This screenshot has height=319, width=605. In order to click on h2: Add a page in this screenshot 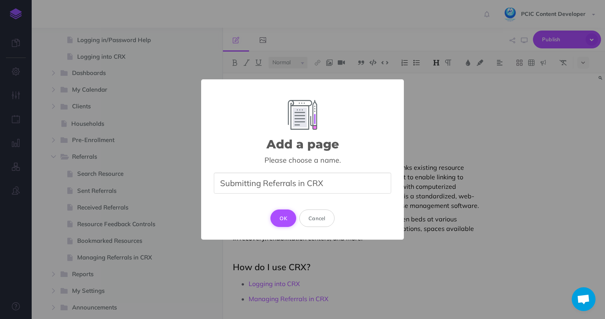, I will do `click(303, 144)`.